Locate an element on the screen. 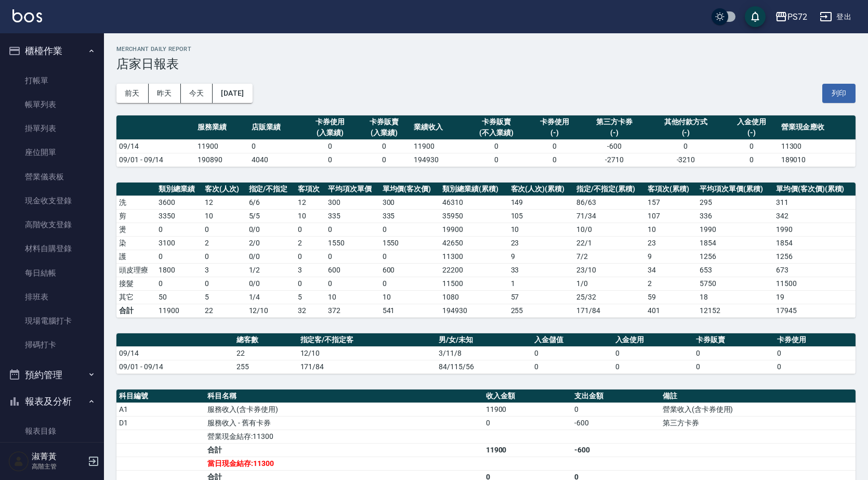 The image size is (868, 480). td: 107 is located at coordinates (671, 216).